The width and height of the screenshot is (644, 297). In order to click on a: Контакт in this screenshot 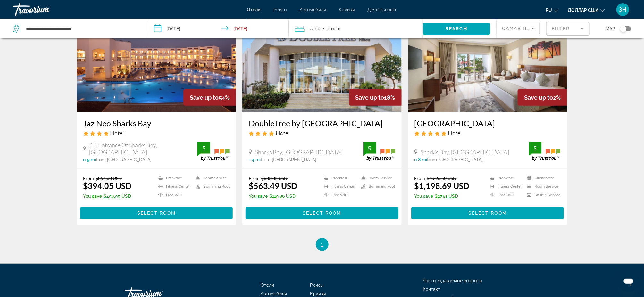, I will do `click(432, 290)`.